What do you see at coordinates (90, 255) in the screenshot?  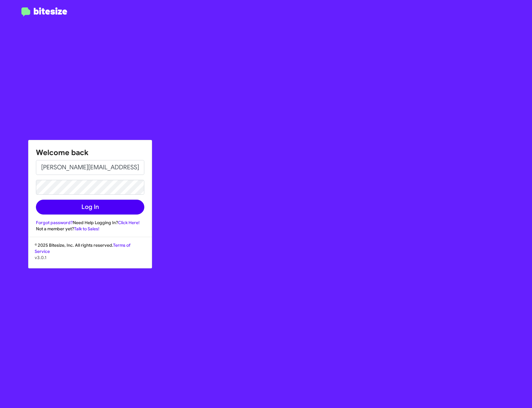 I see `div: © 2025 Bitesize, Inc. All rights reserved.` at bounding box center [90, 255].